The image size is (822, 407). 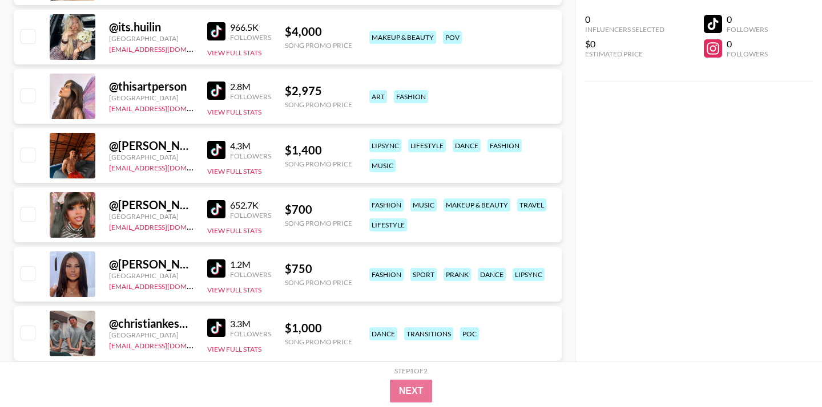 What do you see at coordinates (624, 54) in the screenshot?
I see `div: Estimated Price` at bounding box center [624, 54].